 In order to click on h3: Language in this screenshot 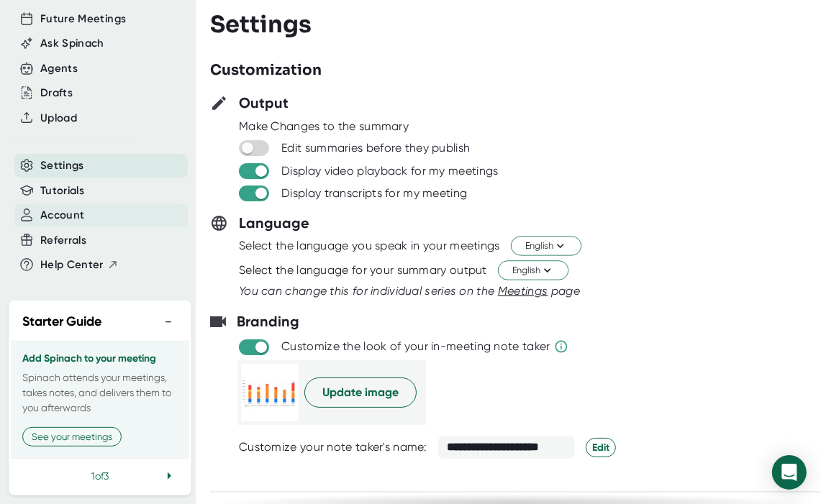, I will do `click(274, 223)`.